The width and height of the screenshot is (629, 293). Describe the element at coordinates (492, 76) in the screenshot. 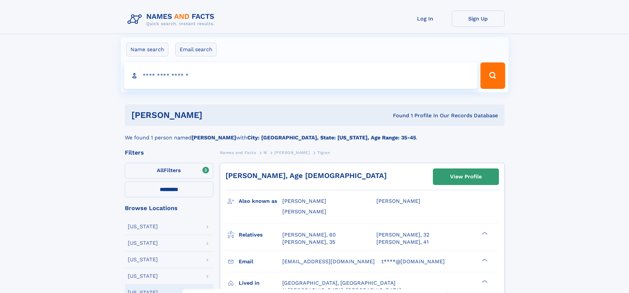

I see `button: Search Button` at that location.